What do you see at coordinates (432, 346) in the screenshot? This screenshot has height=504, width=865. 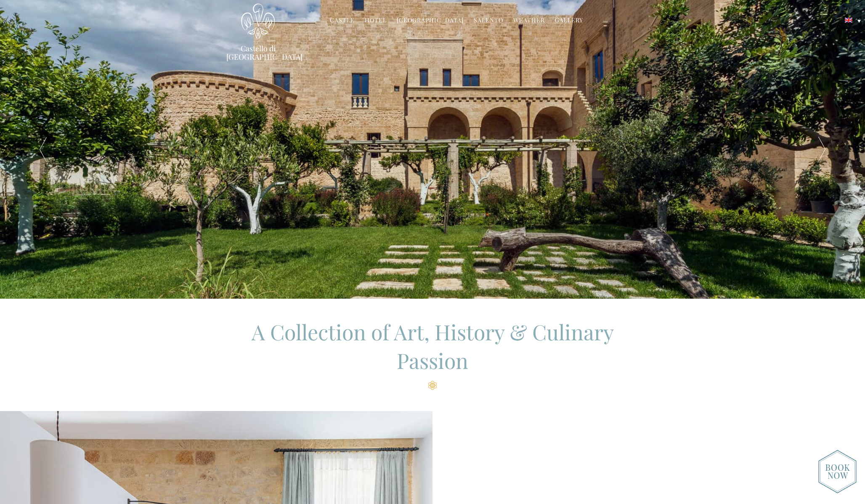 I see `span: A Collection of Art, History & Culinary Passion` at bounding box center [432, 346].